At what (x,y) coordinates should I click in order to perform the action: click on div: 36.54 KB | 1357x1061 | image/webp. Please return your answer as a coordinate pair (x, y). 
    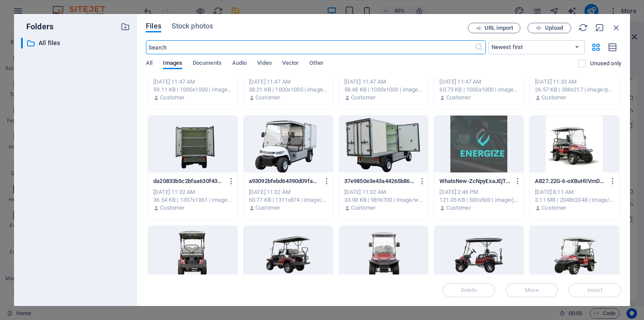
    Looking at the image, I should click on (193, 200).